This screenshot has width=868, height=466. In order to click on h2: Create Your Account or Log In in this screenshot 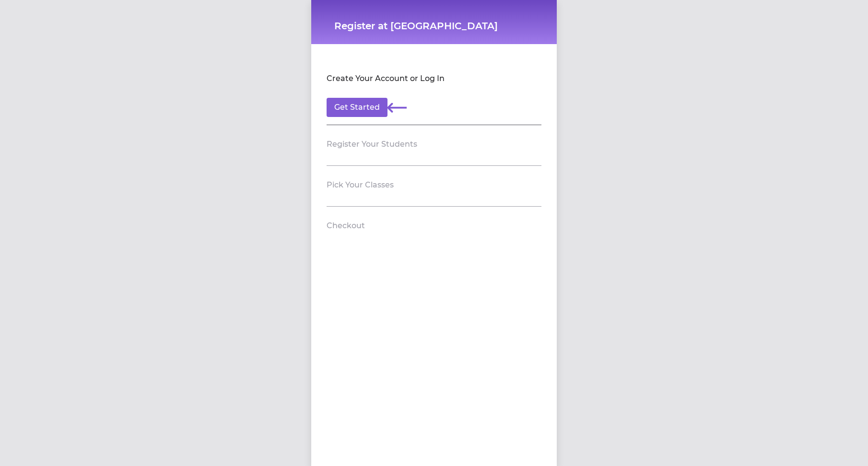, I will do `click(386, 79)`.